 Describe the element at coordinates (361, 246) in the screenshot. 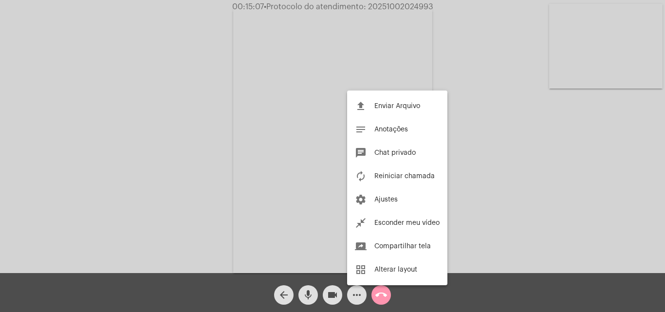

I see `mat-icon: screen_share` at that location.